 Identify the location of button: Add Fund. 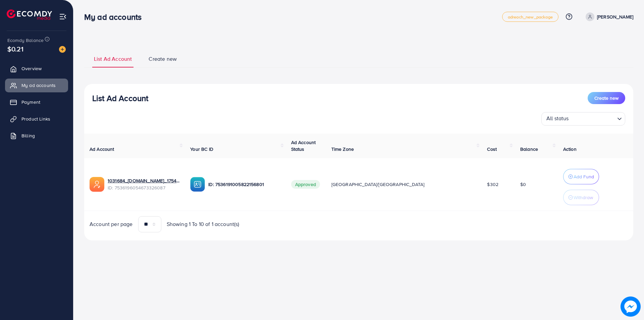
(581, 177).